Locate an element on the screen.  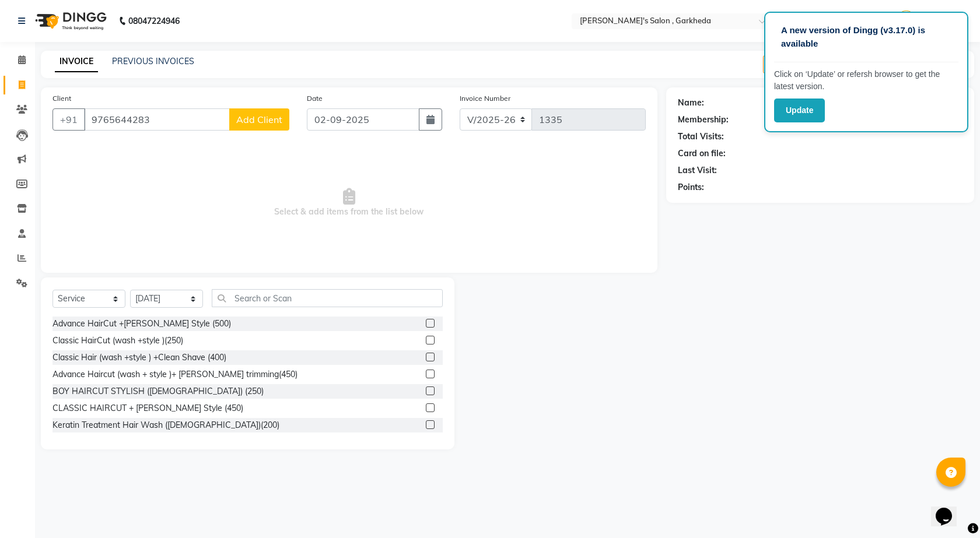
div: Card on file: is located at coordinates (702, 153).